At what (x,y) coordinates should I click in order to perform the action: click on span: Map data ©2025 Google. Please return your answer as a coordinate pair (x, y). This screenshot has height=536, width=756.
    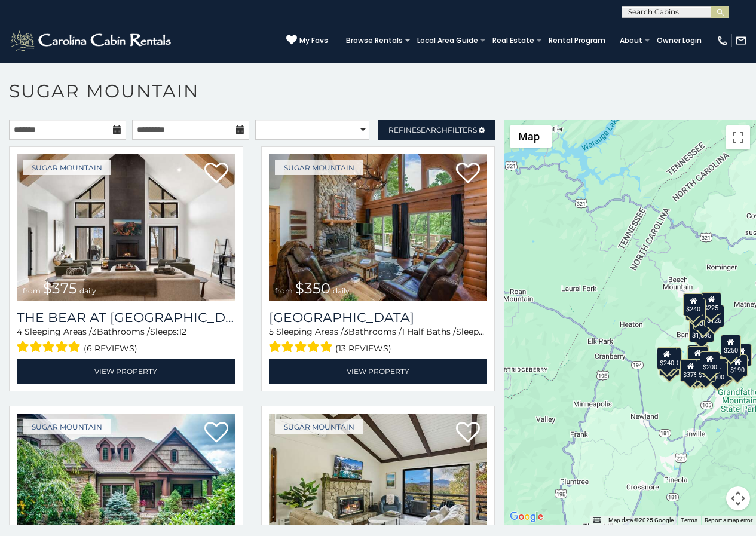
    Looking at the image, I should click on (640, 520).